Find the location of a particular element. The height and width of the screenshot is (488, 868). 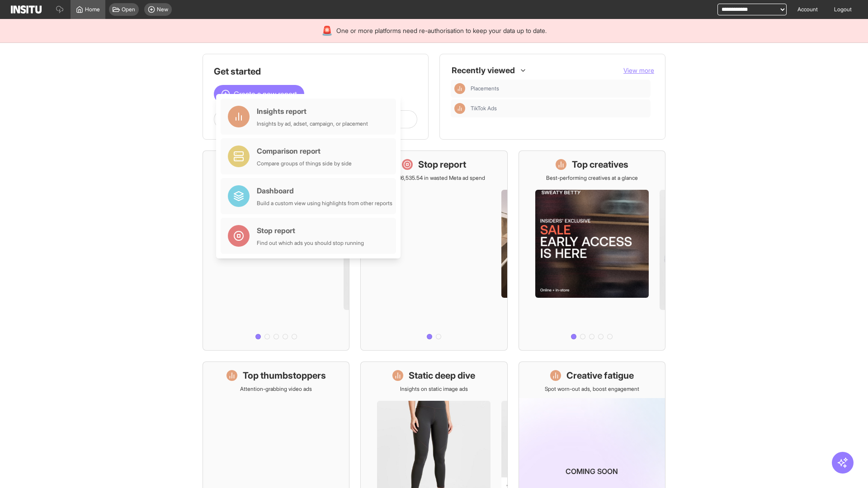

div: Stop report is located at coordinates (310, 231).